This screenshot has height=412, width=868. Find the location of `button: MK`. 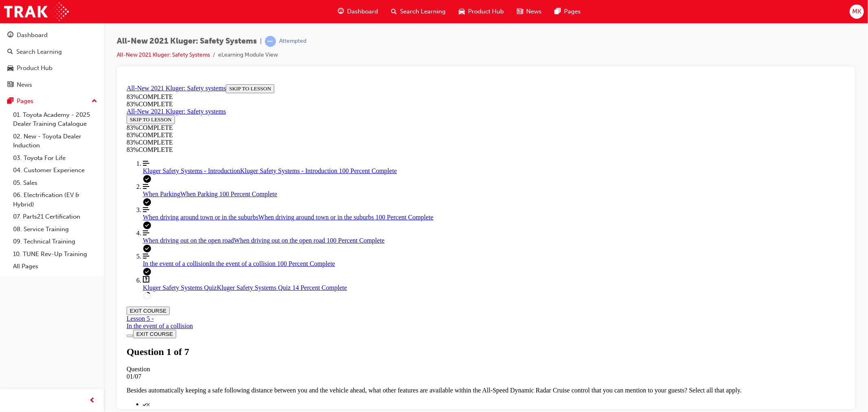

button: MK is located at coordinates (857, 11).